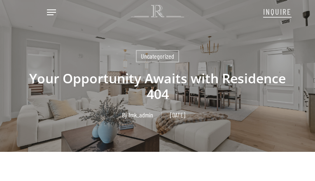 The width and height of the screenshot is (315, 181). What do you see at coordinates (157, 86) in the screenshot?
I see `h1: Your Opportunity Awaits with Residence 404` at bounding box center [157, 86].